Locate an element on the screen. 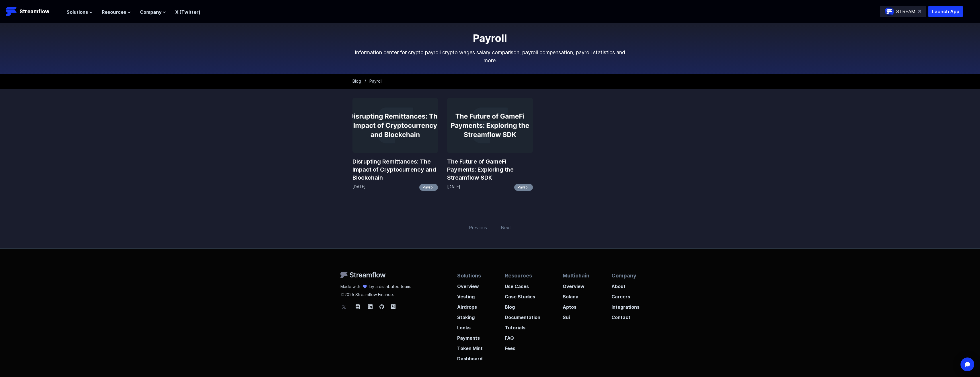 The height and width of the screenshot is (377, 980). p: Payments is located at coordinates (470, 337).